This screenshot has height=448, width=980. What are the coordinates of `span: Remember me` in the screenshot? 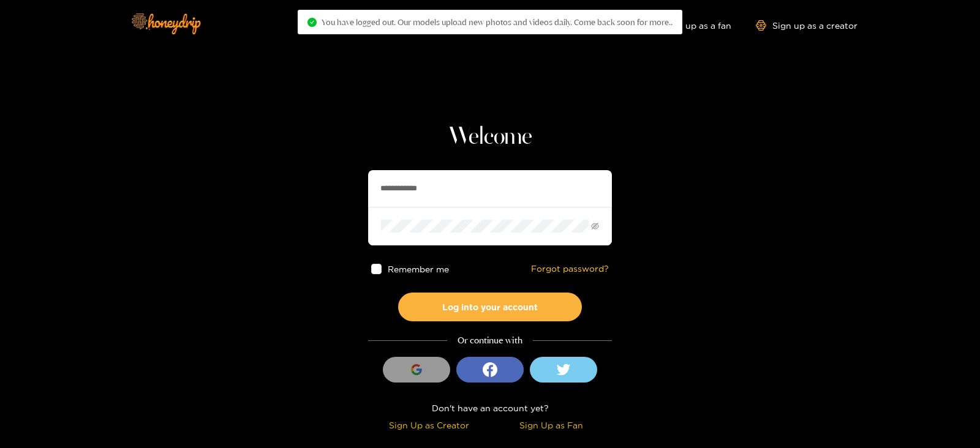 It's located at (418, 269).